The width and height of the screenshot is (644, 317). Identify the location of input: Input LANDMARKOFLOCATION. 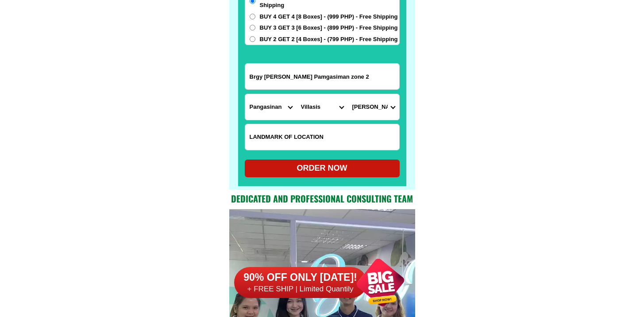
(322, 137).